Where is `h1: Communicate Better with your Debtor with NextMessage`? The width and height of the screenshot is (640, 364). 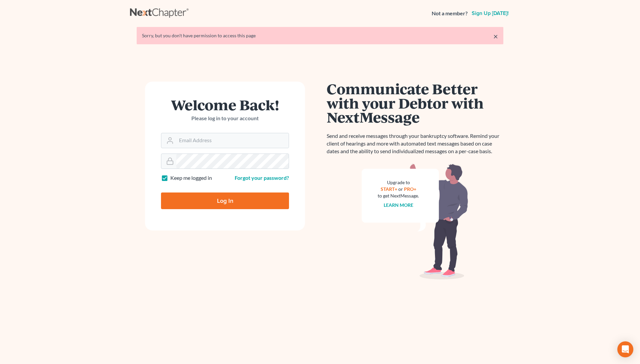
h1: Communicate Better with your Debtor with NextMessage is located at coordinates (415, 103).